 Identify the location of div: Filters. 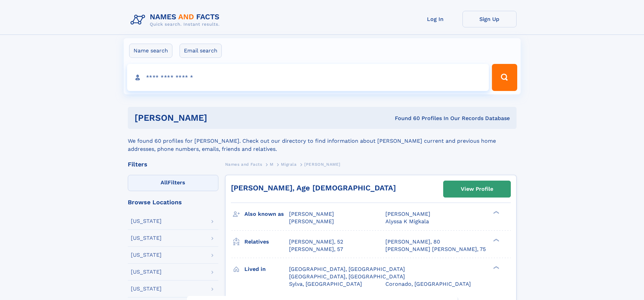
(173, 164).